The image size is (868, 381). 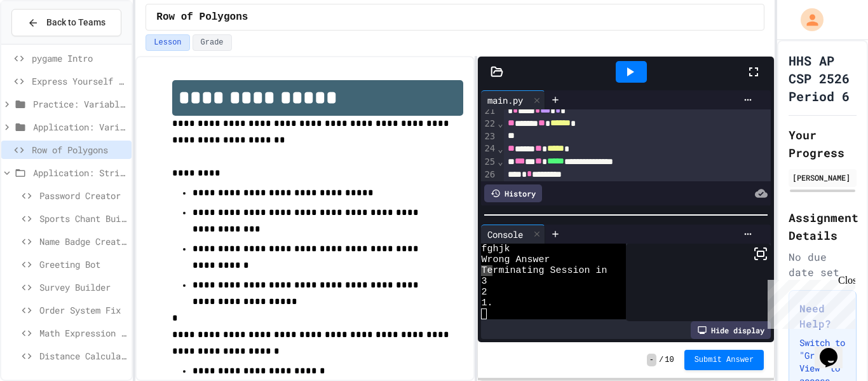 What do you see at coordinates (76, 22) in the screenshot?
I see `span: Back to Teams` at bounding box center [76, 22].